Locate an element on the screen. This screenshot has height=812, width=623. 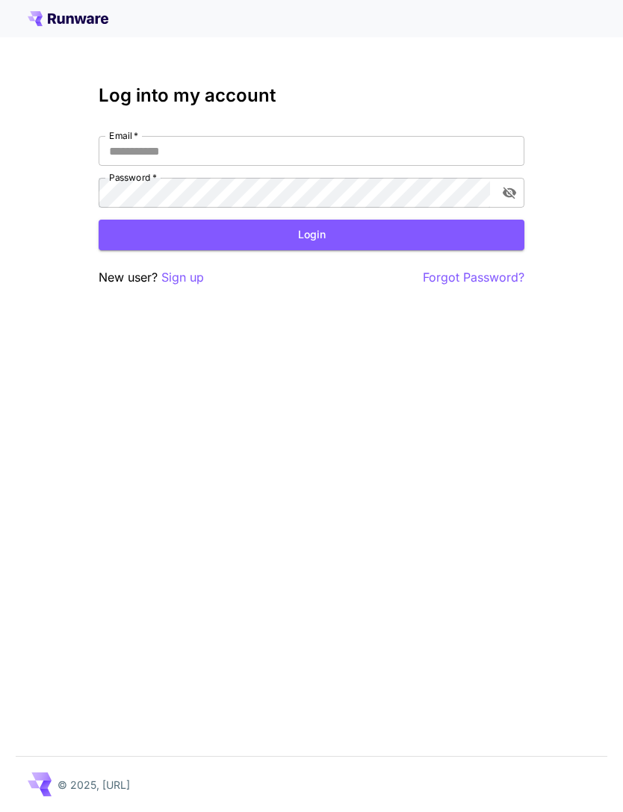
button: Sign up is located at coordinates (182, 277).